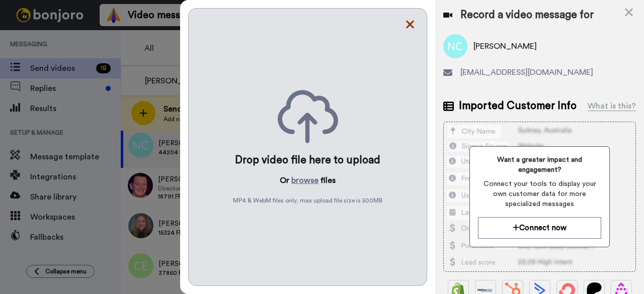 The height and width of the screenshot is (294, 644). What do you see at coordinates (305, 180) in the screenshot?
I see `button: browse` at bounding box center [305, 180].